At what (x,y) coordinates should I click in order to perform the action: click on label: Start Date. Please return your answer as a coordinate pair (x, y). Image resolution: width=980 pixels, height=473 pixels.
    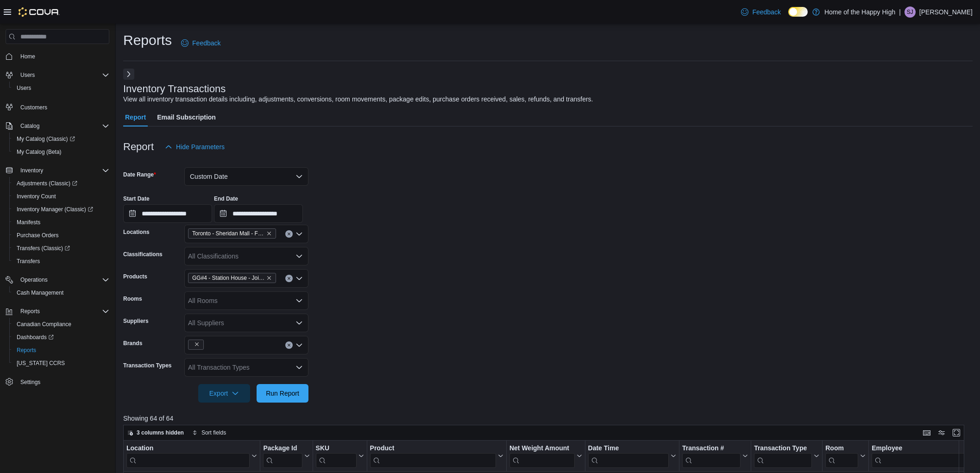
    Looking at the image, I should click on (136, 199).